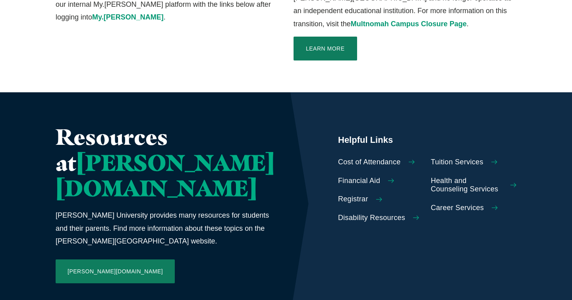 The width and height of the screenshot is (572, 300). Describe the element at coordinates (467, 185) in the screenshot. I see `span: Health and Counseling Services` at that location.